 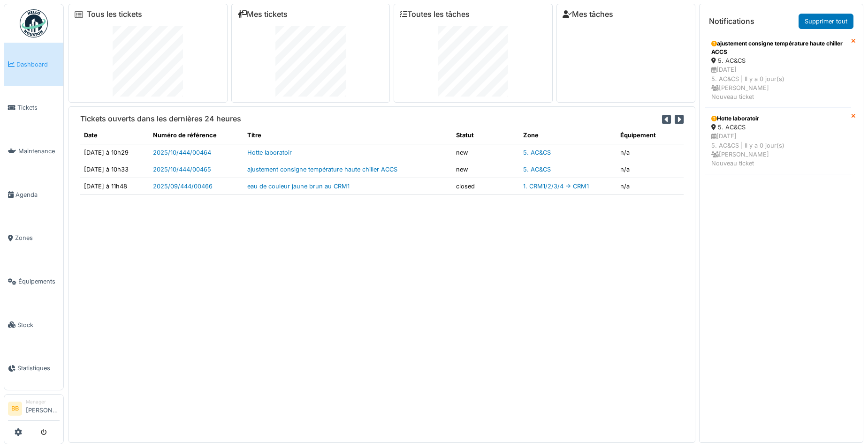 What do you see at coordinates (650, 136) in the screenshot?
I see `th: Équipement` at bounding box center [650, 136].